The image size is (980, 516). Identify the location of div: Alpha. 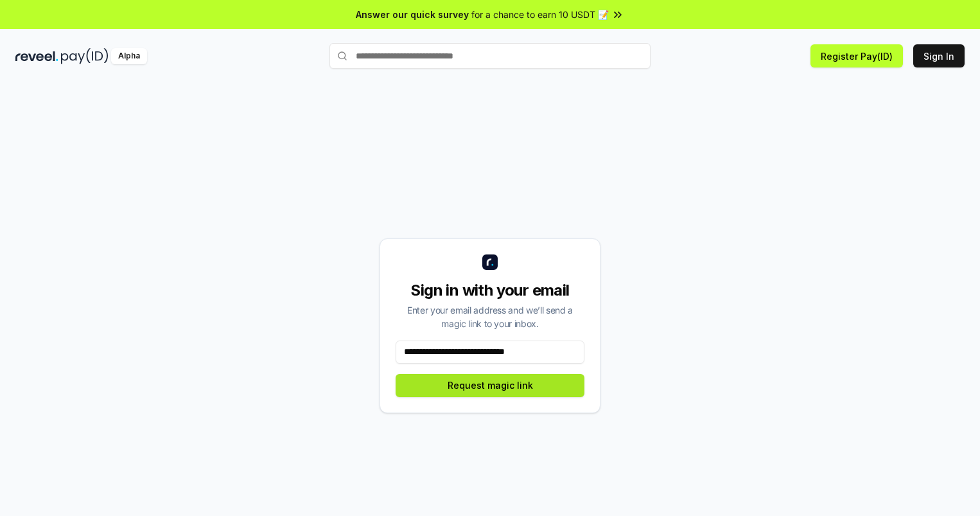
(129, 56).